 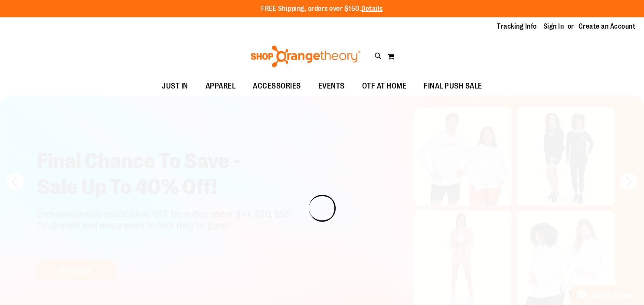 I want to click on a: OTF AT HOME, so click(x=384, y=86).